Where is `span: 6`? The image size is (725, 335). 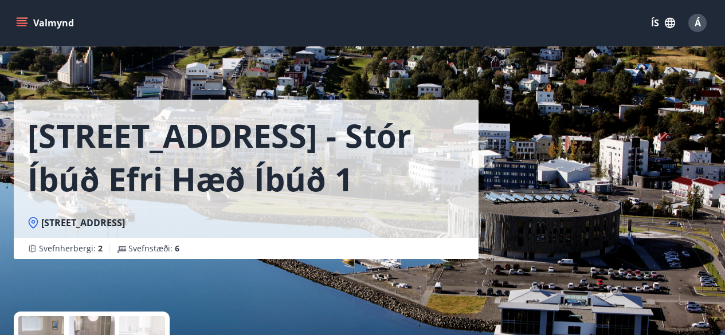
span: 6 is located at coordinates (177, 248).